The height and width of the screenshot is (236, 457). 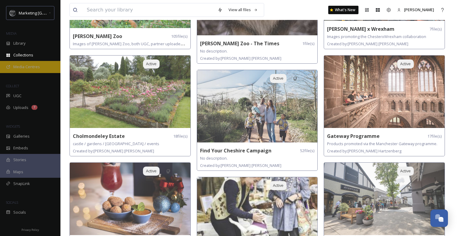 What do you see at coordinates (307, 151) in the screenshot?
I see `span: 52 file(s)` at bounding box center [307, 151].